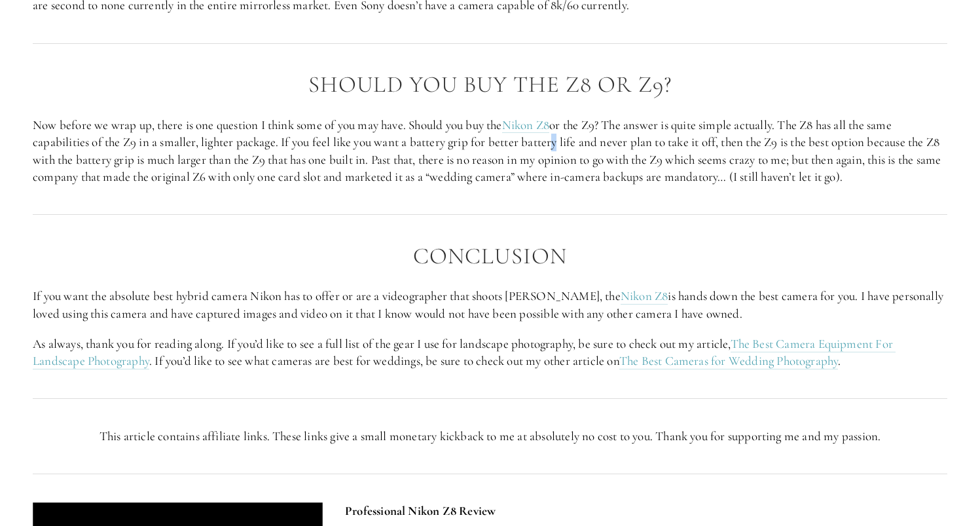  What do you see at coordinates (490, 436) in the screenshot?
I see `p: This article contains affiliate links. These links give a small monetary kickback to me at absolu...` at bounding box center [490, 436].